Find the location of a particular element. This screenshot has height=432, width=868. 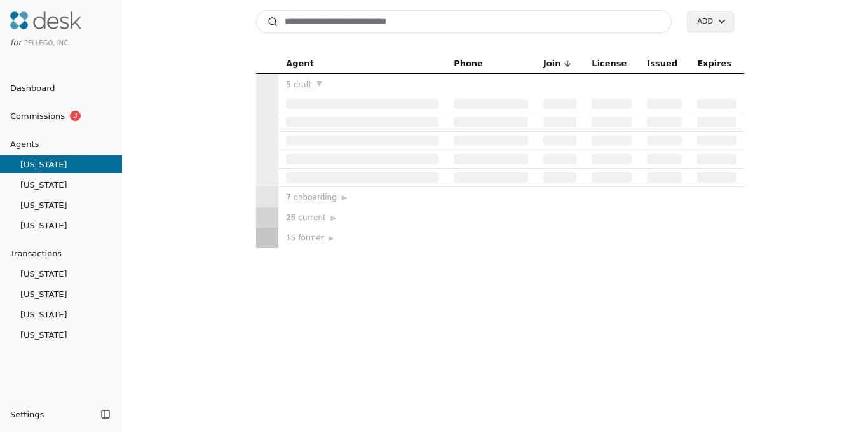

span: Settings is located at coordinates (26, 414).